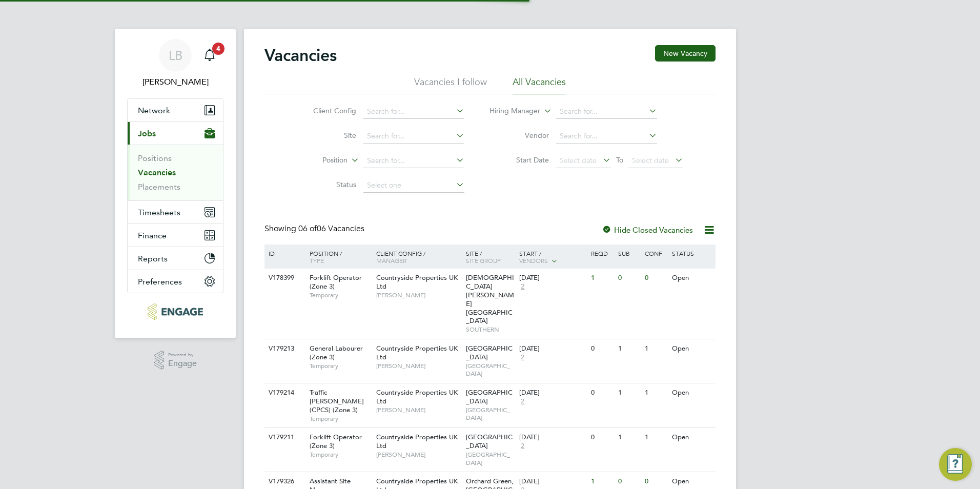 The width and height of the screenshot is (980, 489). Describe the element at coordinates (629, 253) in the screenshot. I see `div: Sub` at that location.